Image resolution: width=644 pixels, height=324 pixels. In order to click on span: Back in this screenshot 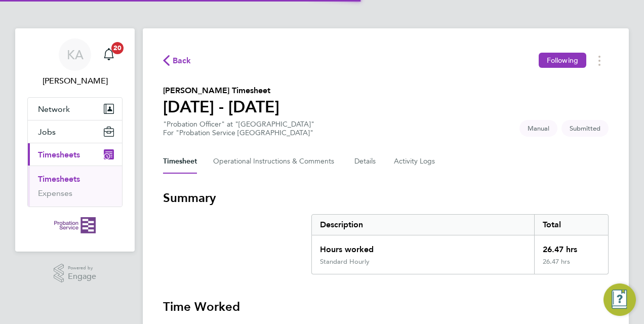, I will do `click(182, 61)`.